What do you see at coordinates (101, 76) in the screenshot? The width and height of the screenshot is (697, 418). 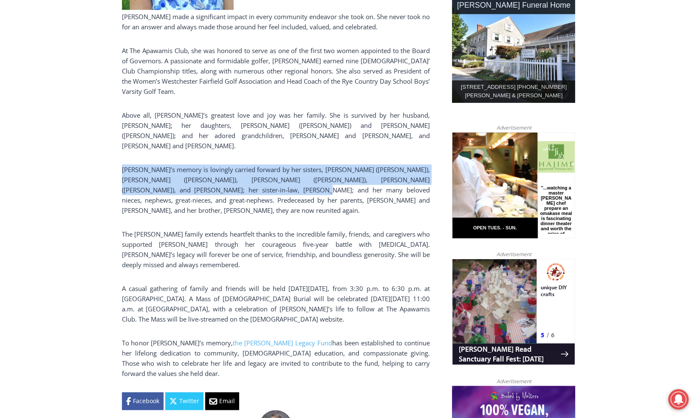 I see `div: 6` at bounding box center [101, 76].